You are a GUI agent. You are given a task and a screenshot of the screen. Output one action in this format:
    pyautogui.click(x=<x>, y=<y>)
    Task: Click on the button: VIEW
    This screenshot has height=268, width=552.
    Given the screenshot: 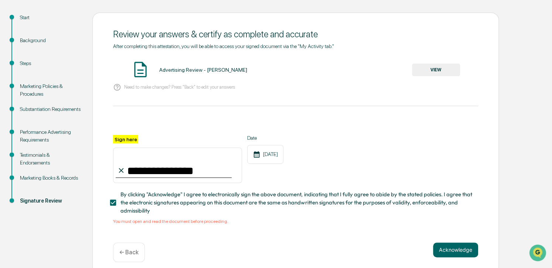 What is the action you would take?
    pyautogui.click(x=436, y=70)
    